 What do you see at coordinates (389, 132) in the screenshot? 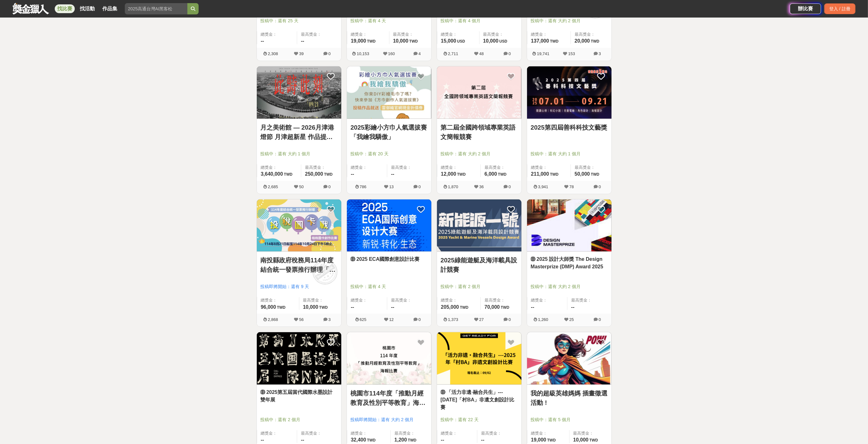
I see `a: 2025彩繪小方巾人氣選拔賽「我繪我驕傲」` at bounding box center [389, 132].